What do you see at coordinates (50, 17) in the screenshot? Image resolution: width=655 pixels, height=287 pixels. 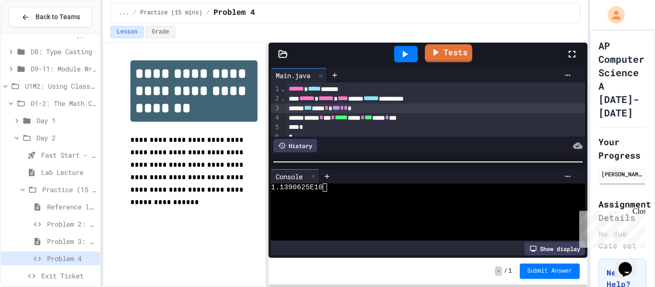 I see `button: Back to Teams` at bounding box center [50, 17].